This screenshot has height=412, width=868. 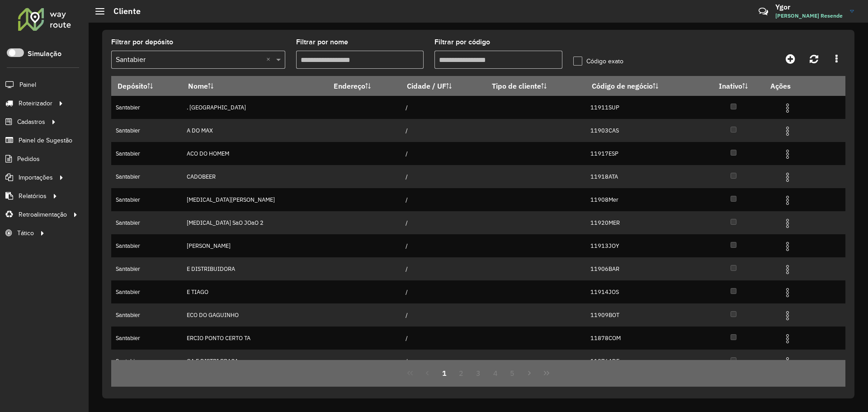 What do you see at coordinates (255, 86) in the screenshot?
I see `th: Nome` at bounding box center [255, 86].